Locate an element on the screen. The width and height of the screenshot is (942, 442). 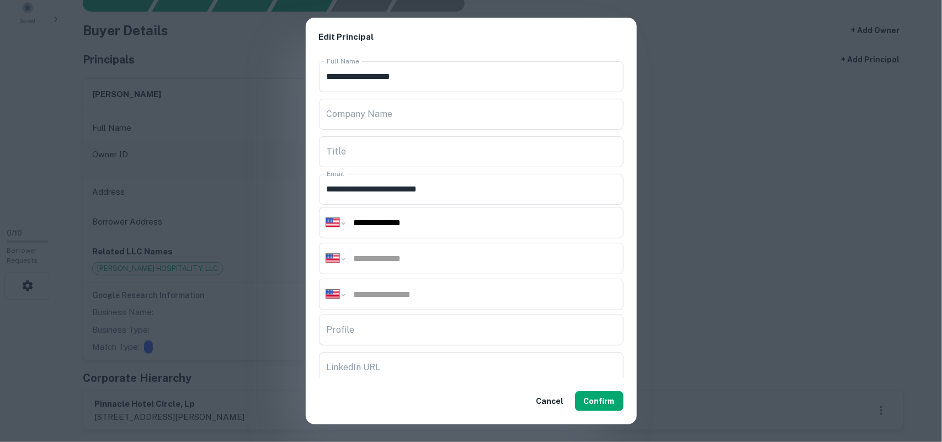
label: Email is located at coordinates (336, 173).